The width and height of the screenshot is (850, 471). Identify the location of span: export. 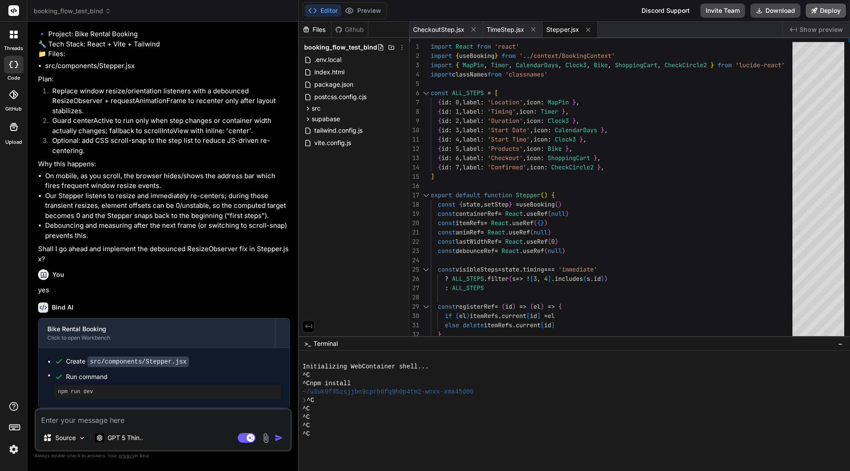
(441, 195).